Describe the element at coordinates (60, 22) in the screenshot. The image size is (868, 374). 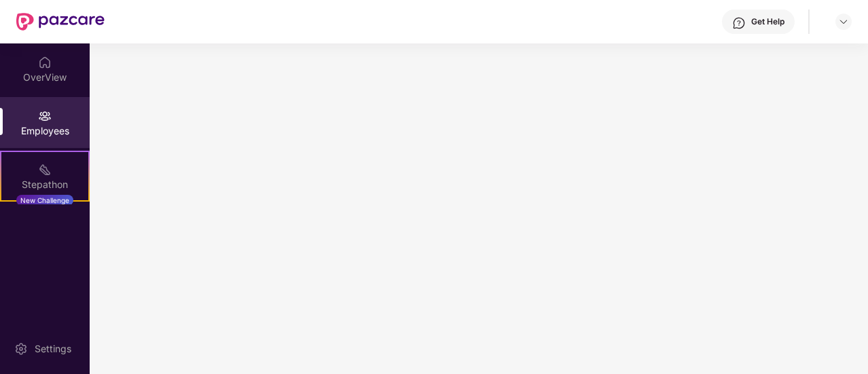
I see `img: New Pazcare Logo` at that location.